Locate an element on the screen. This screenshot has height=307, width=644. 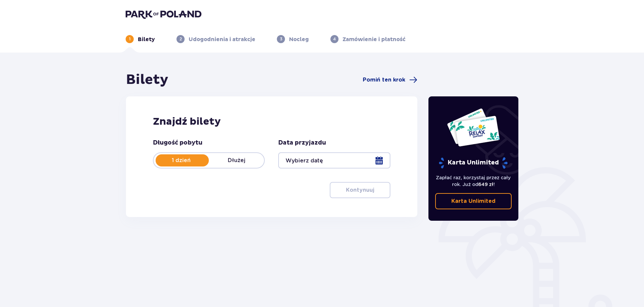
button: Kontynuuj is located at coordinates (360, 190).